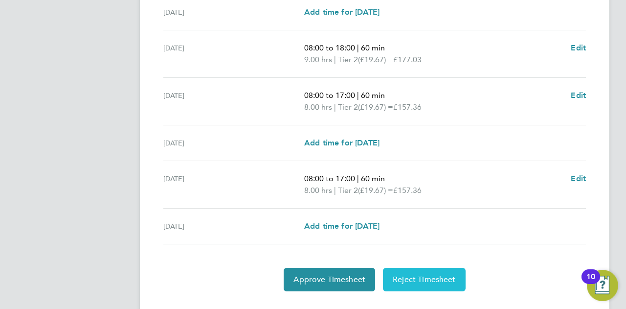 The width and height of the screenshot is (626, 309). Describe the element at coordinates (591, 283) in the screenshot. I see `div: 10` at that location.